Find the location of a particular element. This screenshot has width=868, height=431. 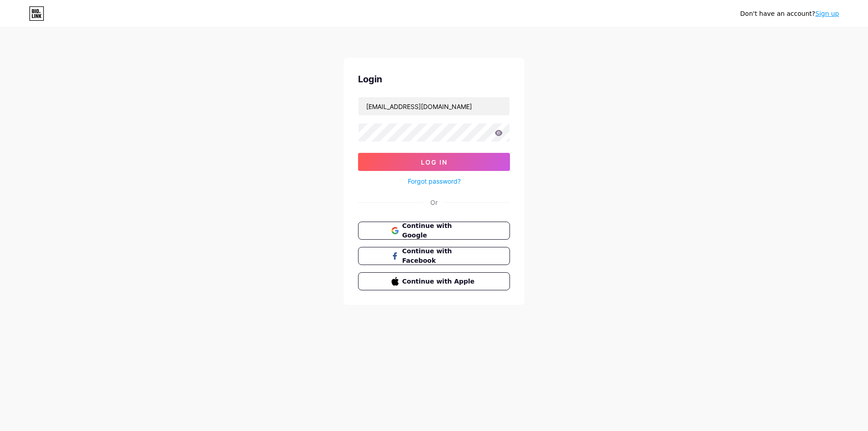

a: Forgot password? is located at coordinates (434, 181).